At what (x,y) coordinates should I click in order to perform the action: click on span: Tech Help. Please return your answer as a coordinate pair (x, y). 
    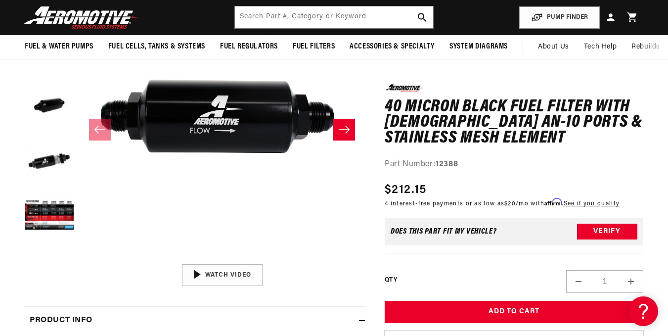
    Looking at the image, I should click on (600, 47).